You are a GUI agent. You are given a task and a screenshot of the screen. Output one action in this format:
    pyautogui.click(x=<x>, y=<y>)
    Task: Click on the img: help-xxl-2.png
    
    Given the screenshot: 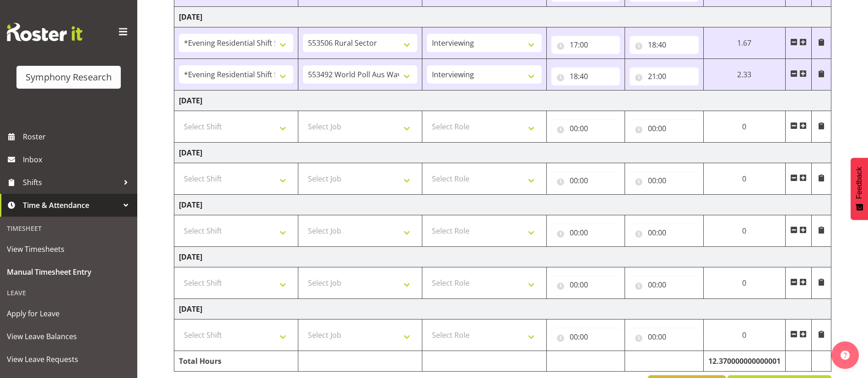 What is the action you would take?
    pyautogui.click(x=845, y=355)
    